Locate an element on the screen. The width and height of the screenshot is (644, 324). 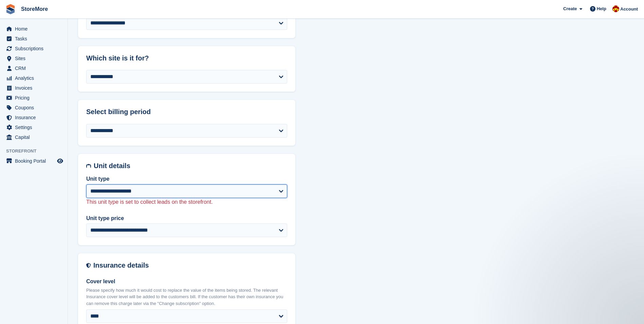
span: Analytics is located at coordinates (35, 78).